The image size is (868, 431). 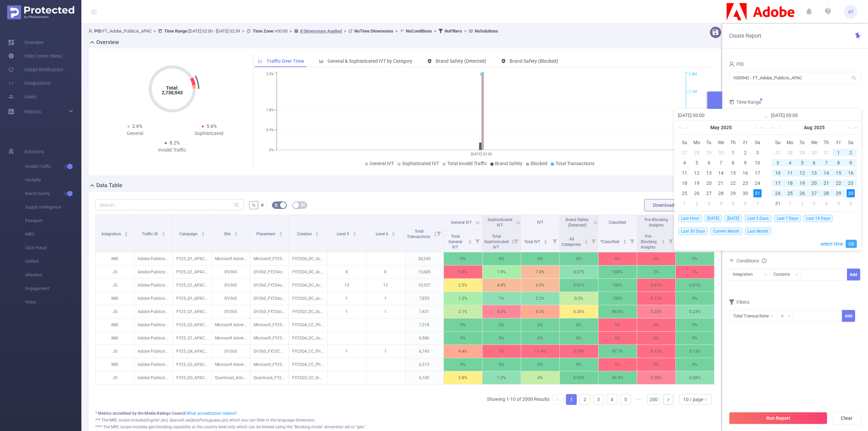 I want to click on button: Download PDF, so click(x=668, y=205).